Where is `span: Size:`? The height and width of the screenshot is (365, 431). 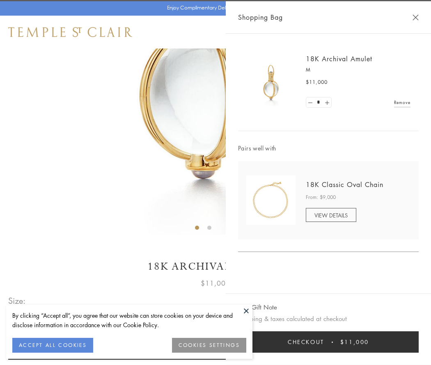
span: Size: is located at coordinates (17, 300).